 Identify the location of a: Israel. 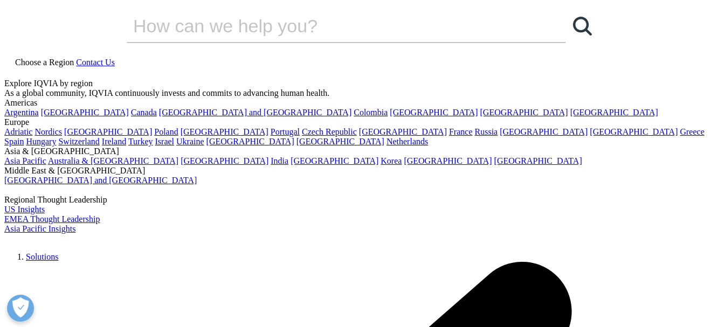
(165, 141).